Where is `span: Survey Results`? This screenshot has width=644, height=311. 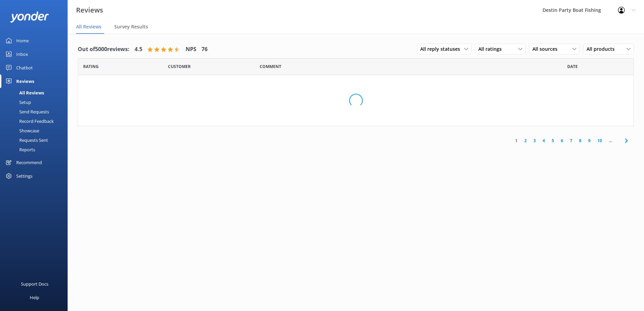 span: Survey Results is located at coordinates (131, 27).